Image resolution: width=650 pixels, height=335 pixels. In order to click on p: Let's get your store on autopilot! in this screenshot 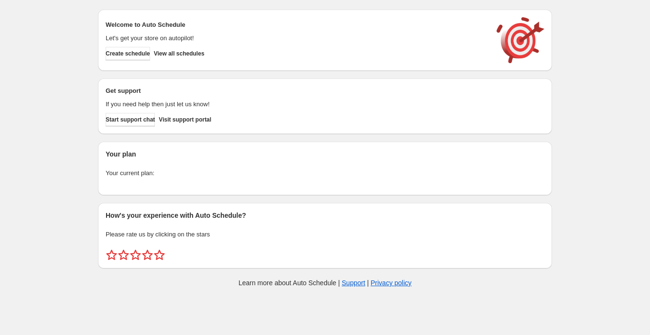, I will do `click(296, 38)`.